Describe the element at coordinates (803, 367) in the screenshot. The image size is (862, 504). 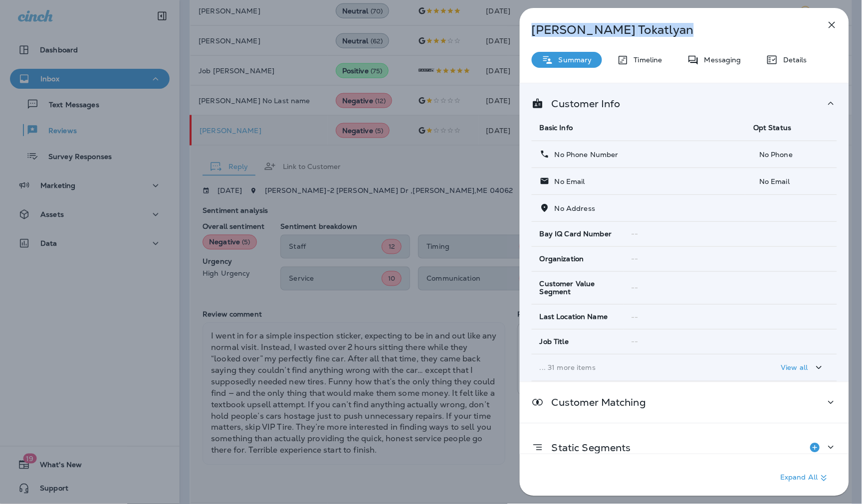
I see `button: View all` at that location.